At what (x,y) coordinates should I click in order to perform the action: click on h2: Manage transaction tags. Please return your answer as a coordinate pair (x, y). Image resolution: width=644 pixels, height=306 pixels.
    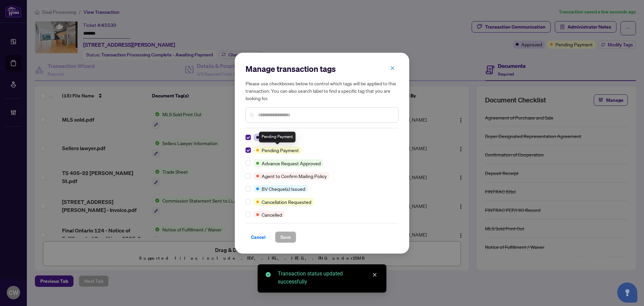
    Looking at the image, I should click on (322, 69).